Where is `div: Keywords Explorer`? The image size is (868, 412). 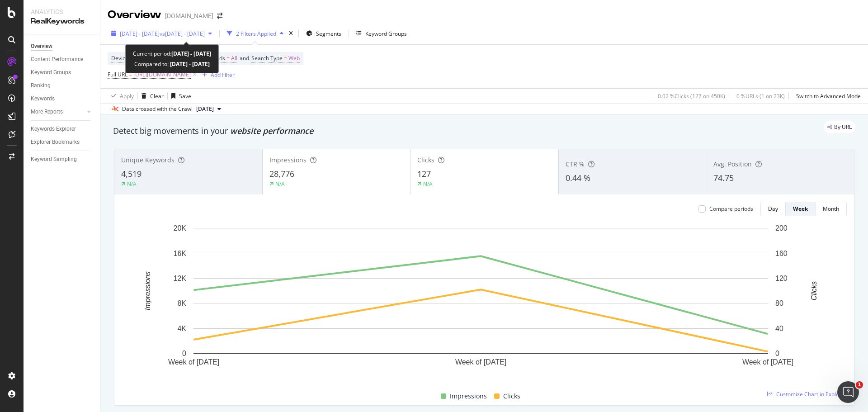 div: Keywords Explorer is located at coordinates (54, 129).